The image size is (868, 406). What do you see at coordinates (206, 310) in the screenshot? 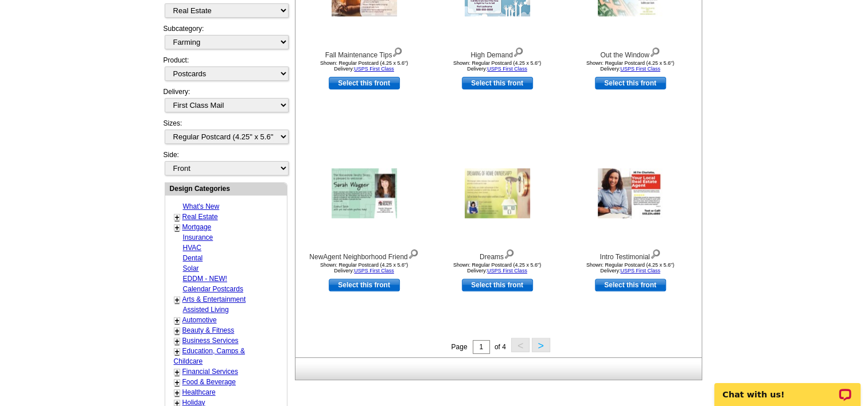
I see `a: Assisted Living` at bounding box center [206, 310].